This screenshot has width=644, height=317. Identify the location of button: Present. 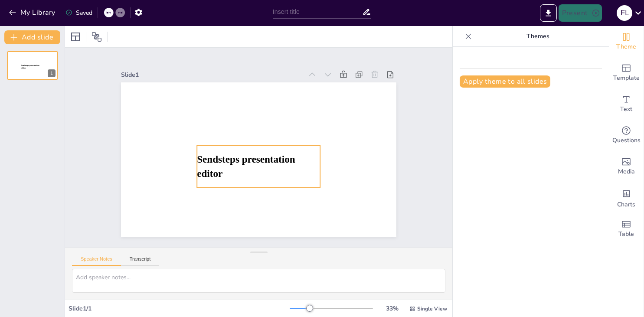
(580, 13).